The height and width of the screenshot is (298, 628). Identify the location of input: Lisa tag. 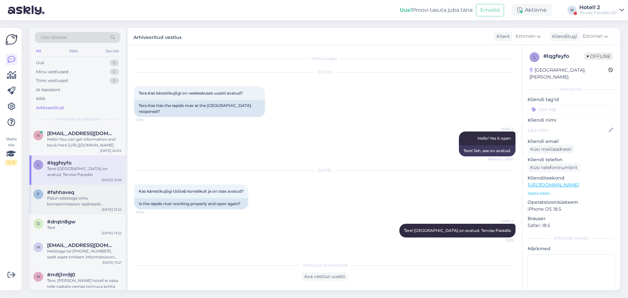
(571, 109).